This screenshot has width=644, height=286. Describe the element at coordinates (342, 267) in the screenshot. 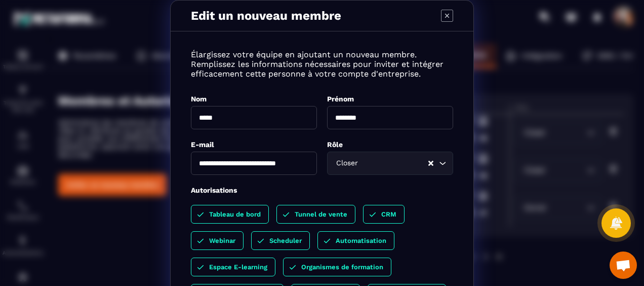

I see `p: Organismes de formation` at that location.